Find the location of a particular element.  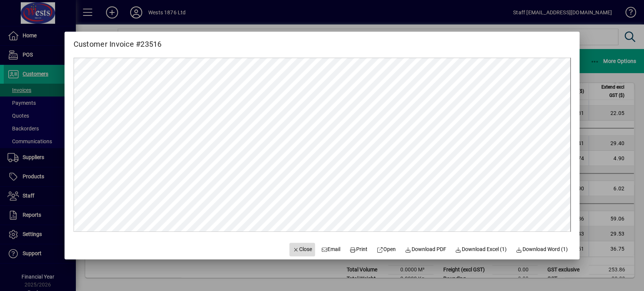

span: Open is located at coordinates (386, 250).